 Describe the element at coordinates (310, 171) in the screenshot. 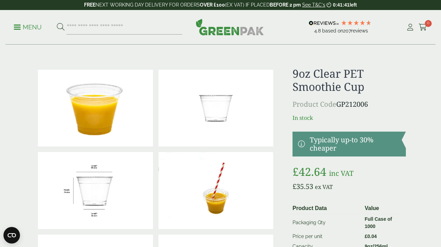

I see `bdi: 42.64` at that location.